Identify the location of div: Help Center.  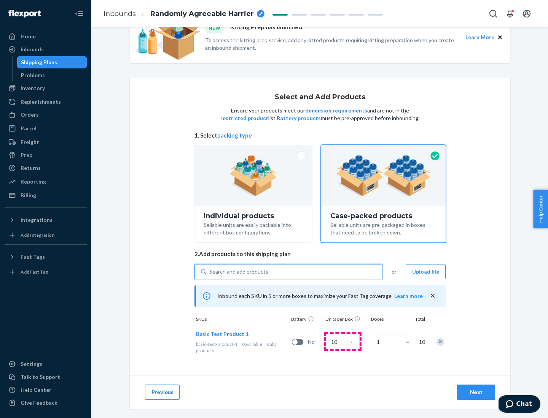
(36, 390).